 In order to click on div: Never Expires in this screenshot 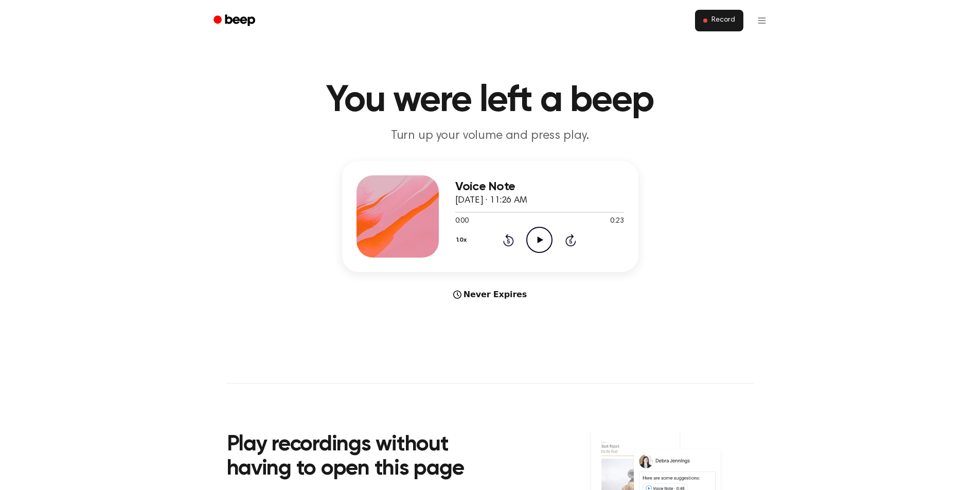, I will do `click(490, 294)`.